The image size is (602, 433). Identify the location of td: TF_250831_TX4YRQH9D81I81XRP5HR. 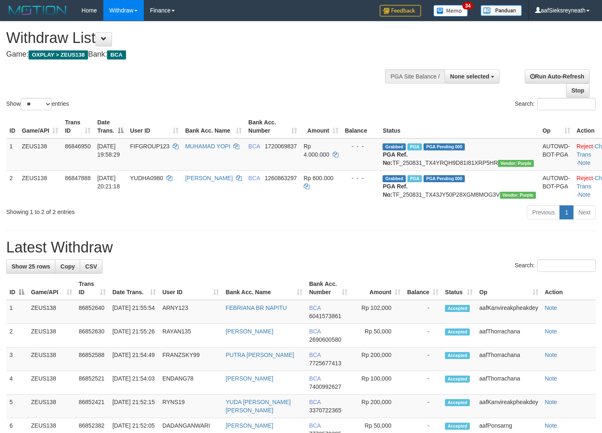
(459, 155).